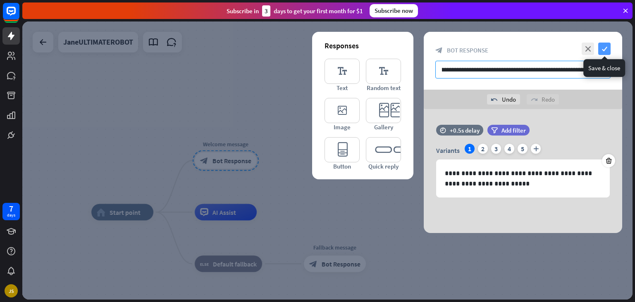 The image size is (635, 302). What do you see at coordinates (11, 209) in the screenshot?
I see `div: 7` at bounding box center [11, 209].